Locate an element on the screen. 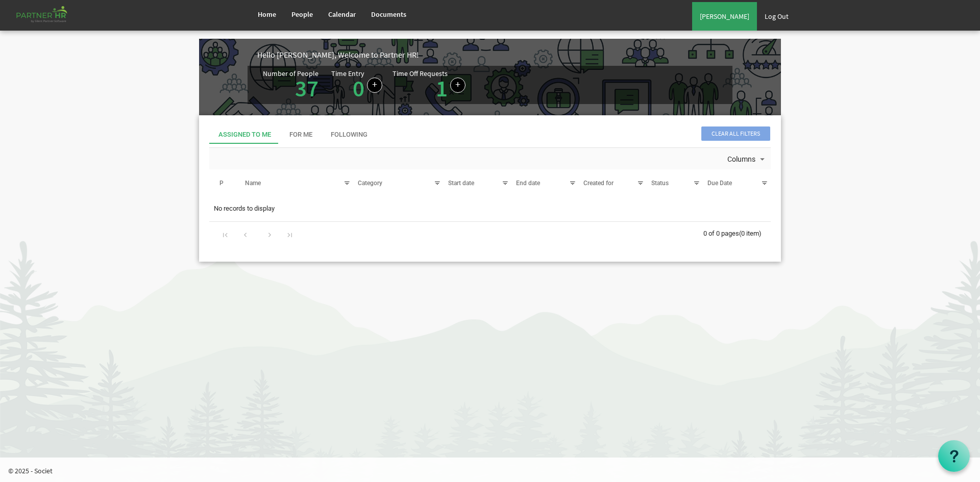 The image size is (980, 482). div: Time Entry is located at coordinates (347, 73).